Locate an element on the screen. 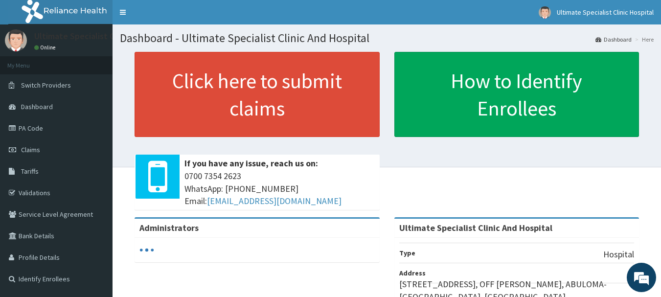 The width and height of the screenshot is (661, 297). p: Hospital is located at coordinates (618, 254).